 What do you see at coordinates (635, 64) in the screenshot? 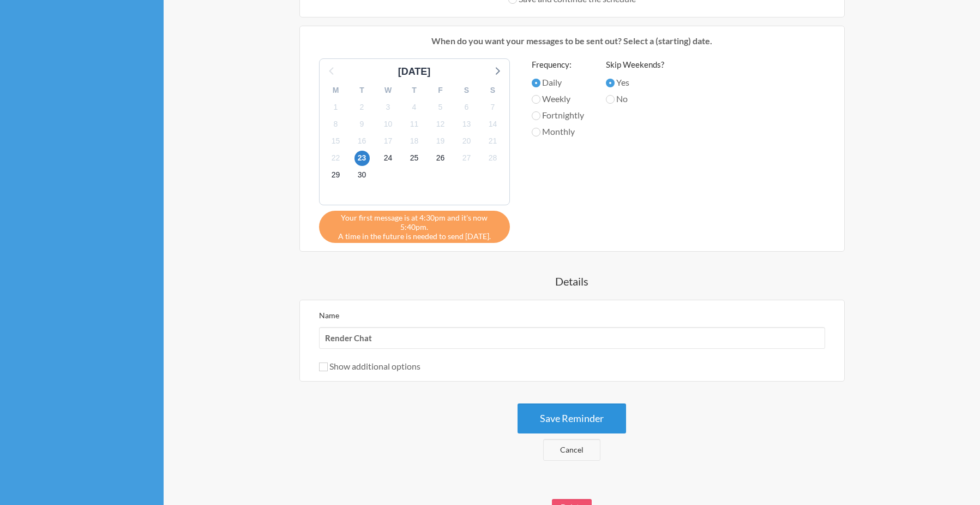
I see `label: Skip Weekends?` at bounding box center [635, 64].